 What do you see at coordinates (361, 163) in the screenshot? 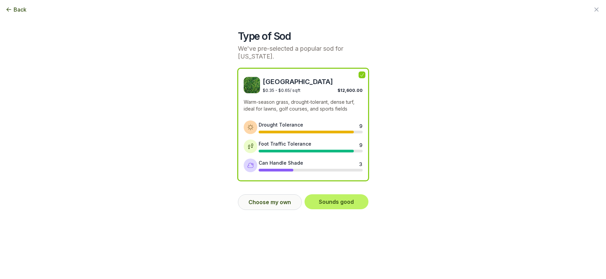
I see `div: 3` at bounding box center [361, 163].